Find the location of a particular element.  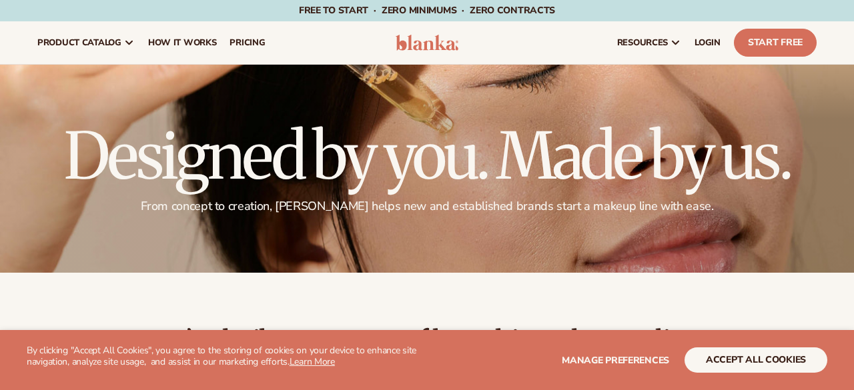

span: How It Works is located at coordinates (182, 43).